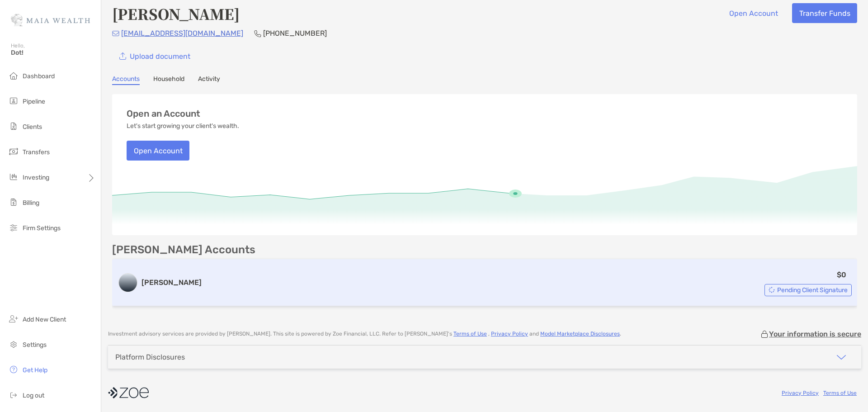 The image size is (868, 412). I want to click on button: Transfer Funds, so click(824, 13).